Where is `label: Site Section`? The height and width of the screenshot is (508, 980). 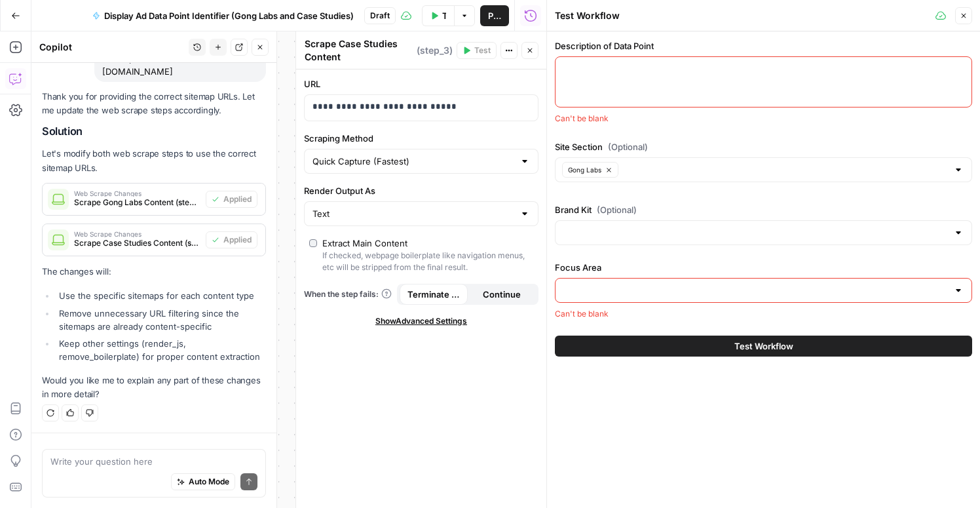
label: Site Section is located at coordinates (764, 147).